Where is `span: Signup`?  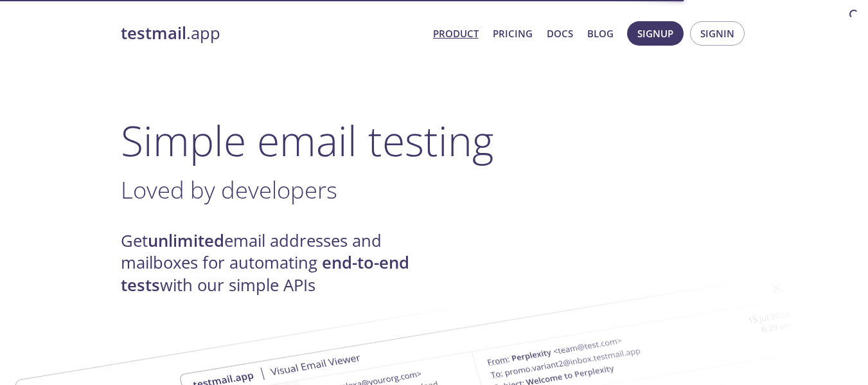 span: Signup is located at coordinates (656, 34).